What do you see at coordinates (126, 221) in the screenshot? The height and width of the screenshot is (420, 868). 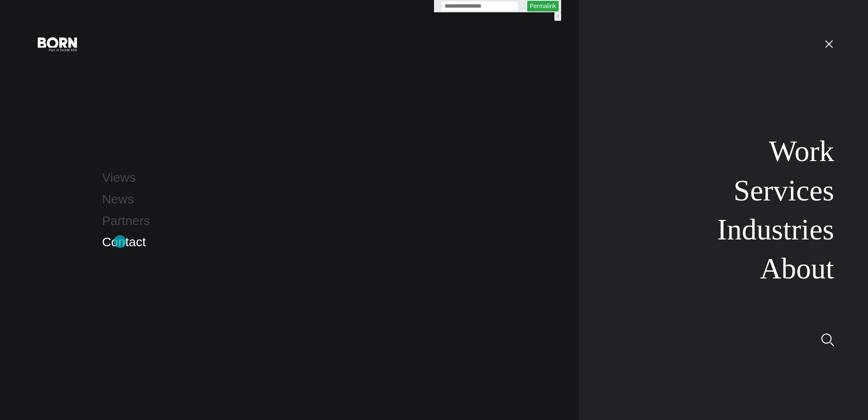 I see `a: Partners` at bounding box center [126, 221].